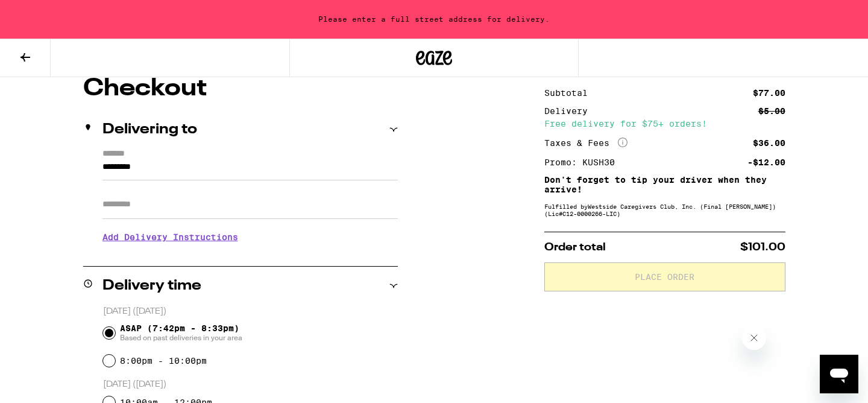 Image resolution: width=868 pixels, height=403 pixels. Describe the element at coordinates (767, 162) in the screenshot. I see `div: -$12.00` at that location.